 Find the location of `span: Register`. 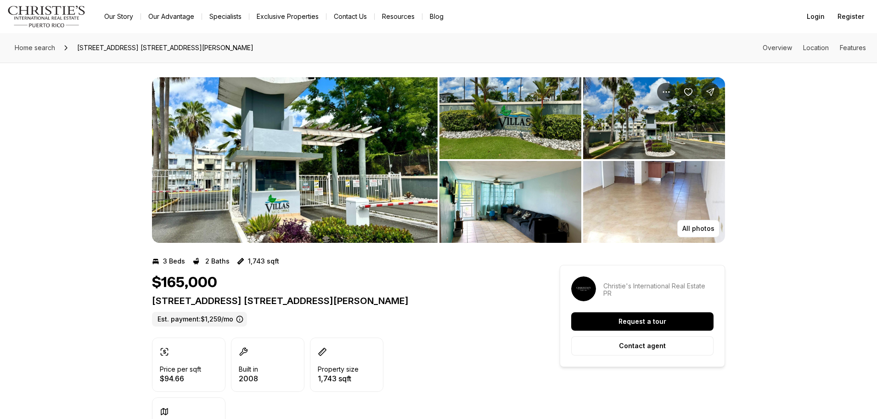

span: Register is located at coordinates (851, 17).